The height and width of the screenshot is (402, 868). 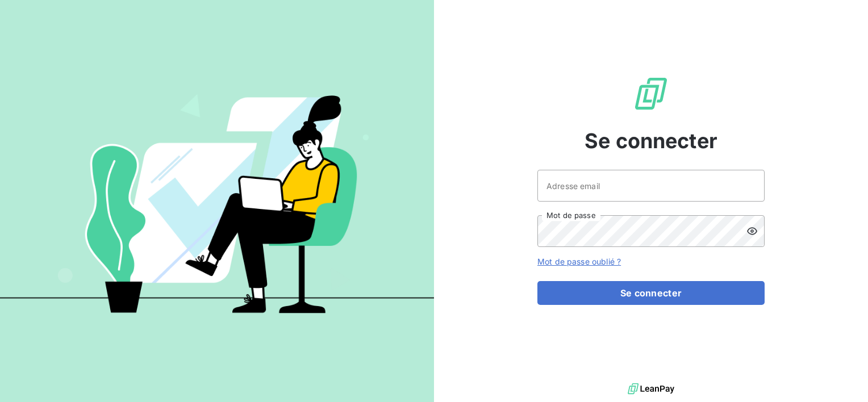 What do you see at coordinates (652, 186) in the screenshot?
I see `input: placeholder` at bounding box center [652, 186].